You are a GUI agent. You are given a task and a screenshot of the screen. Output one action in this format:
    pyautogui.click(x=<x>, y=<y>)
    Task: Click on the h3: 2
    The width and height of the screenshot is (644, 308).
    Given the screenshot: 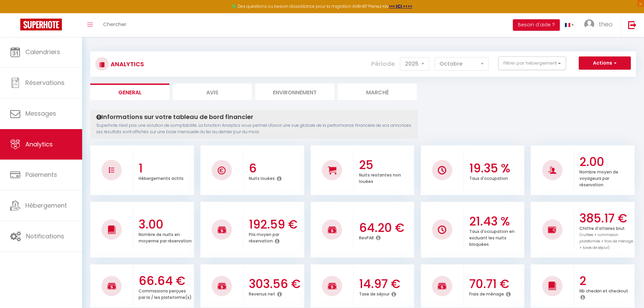 What is the action you would take?
    pyautogui.click(x=606, y=281)
    